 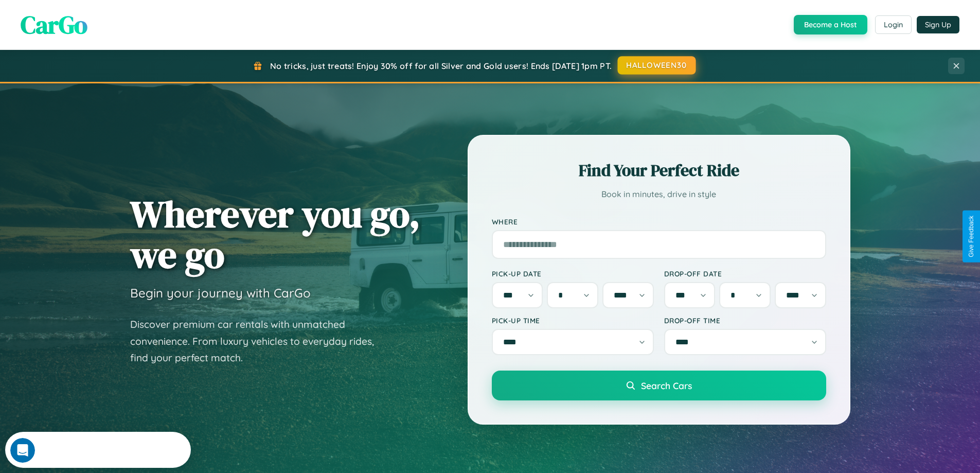 What do you see at coordinates (572, 320) in the screenshot?
I see `label: Pick-up Time` at bounding box center [572, 320].